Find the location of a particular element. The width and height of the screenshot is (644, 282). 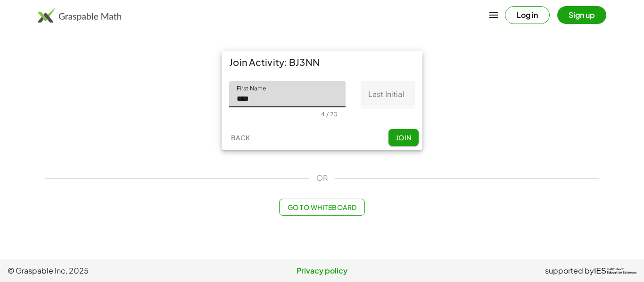

span: Back is located at coordinates (240, 137).